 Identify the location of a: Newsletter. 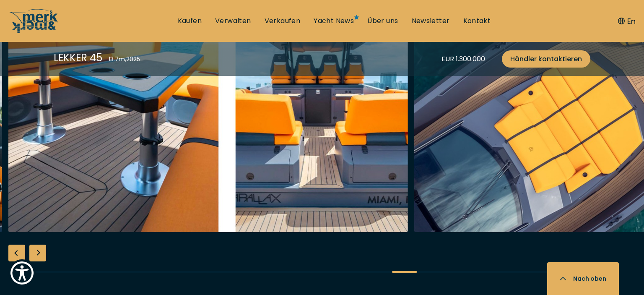
(431, 21).